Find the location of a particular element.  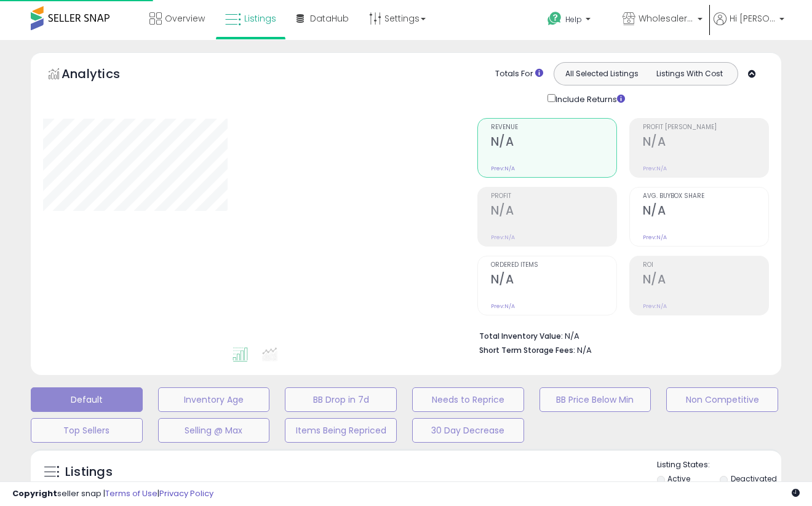

div: Include Returns is located at coordinates (588, 98).